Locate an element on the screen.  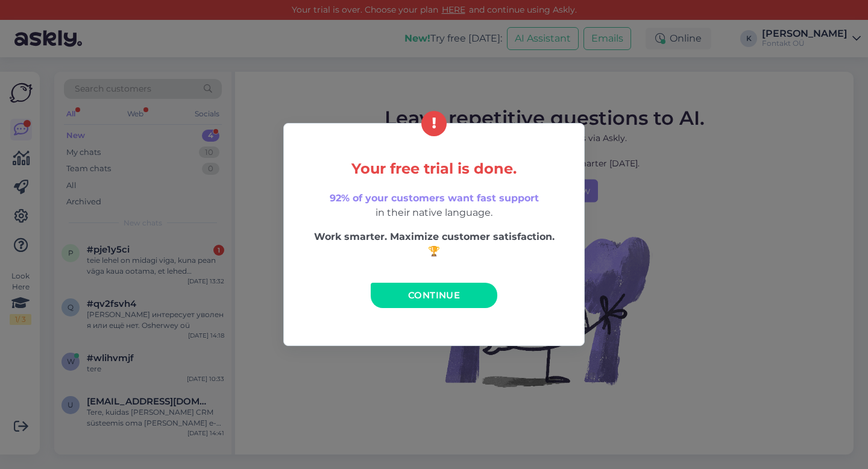
h5: Your free trial is done. is located at coordinates (434, 169).